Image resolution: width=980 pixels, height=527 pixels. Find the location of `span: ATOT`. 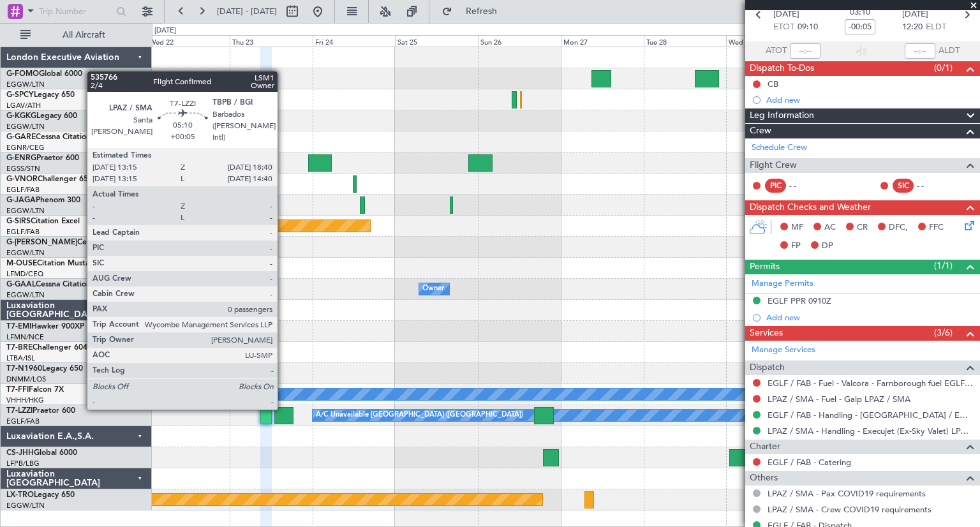

span: ATOT is located at coordinates (776, 51).